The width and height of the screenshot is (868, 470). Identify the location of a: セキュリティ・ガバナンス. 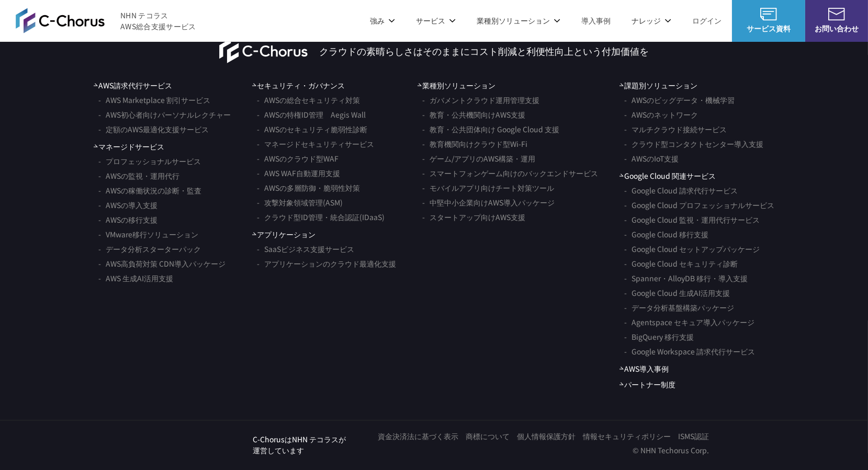
(299, 85).